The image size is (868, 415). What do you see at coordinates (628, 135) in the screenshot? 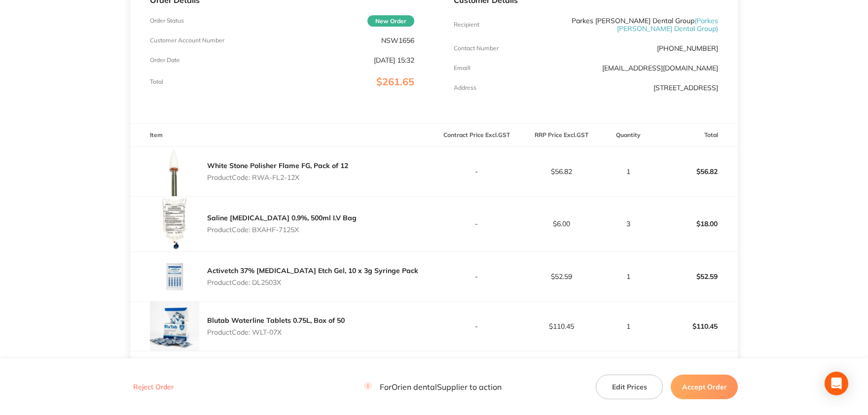
I see `th: Quantity` at bounding box center [628, 135].